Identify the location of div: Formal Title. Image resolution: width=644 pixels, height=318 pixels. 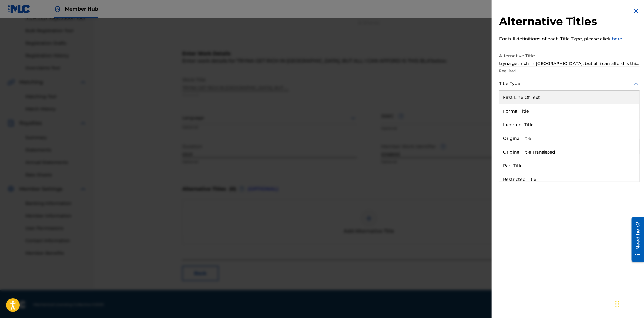
(569, 111).